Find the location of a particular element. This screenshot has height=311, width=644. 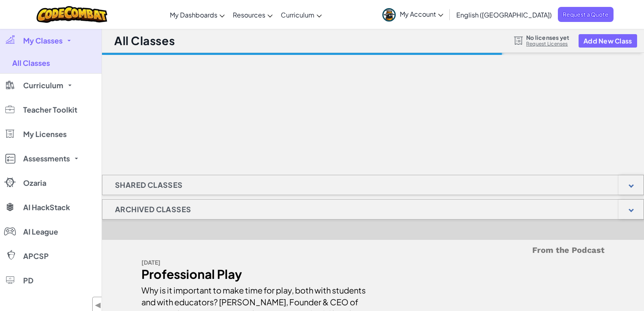

span: Teacher Toolkit is located at coordinates (50, 110).